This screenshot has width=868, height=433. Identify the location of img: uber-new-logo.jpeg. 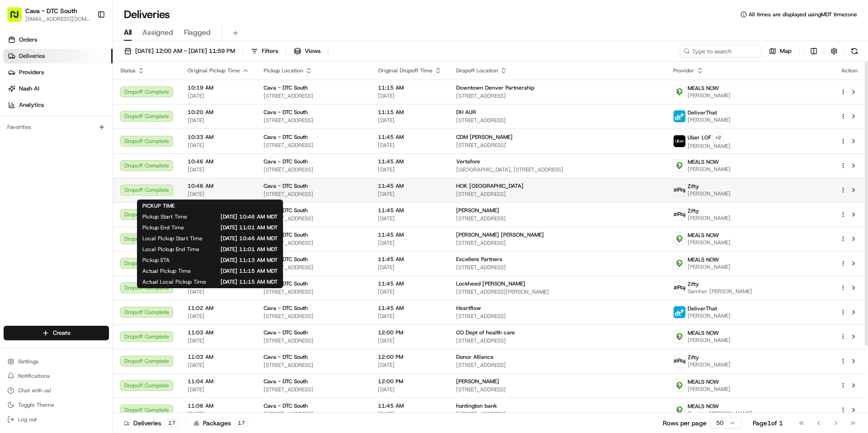
(679, 141).